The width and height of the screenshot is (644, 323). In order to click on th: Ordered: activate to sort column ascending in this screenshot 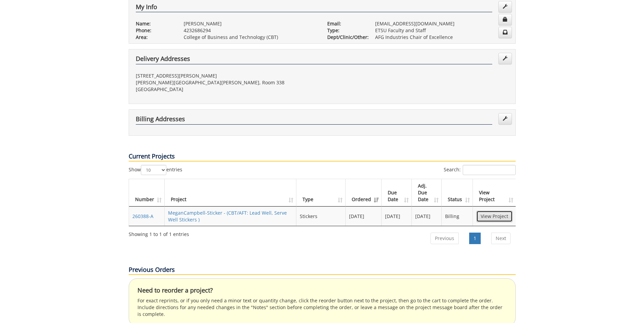, I will do `click(364, 193)`.